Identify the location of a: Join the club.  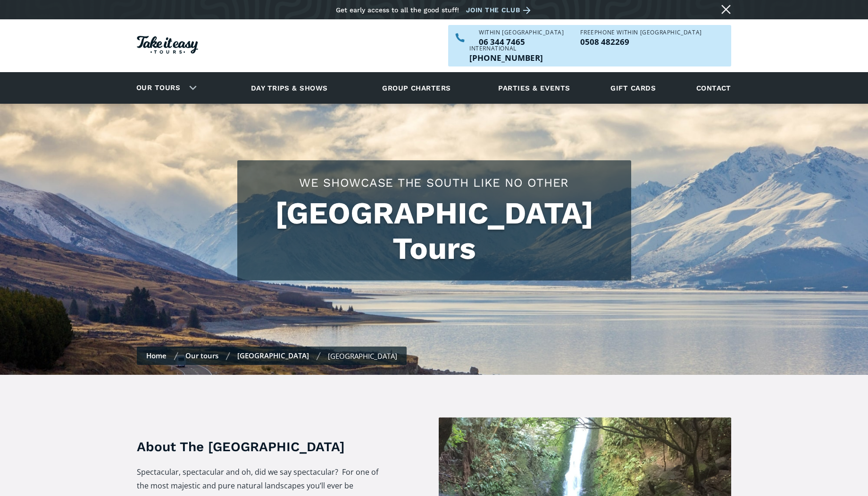
(499, 10).